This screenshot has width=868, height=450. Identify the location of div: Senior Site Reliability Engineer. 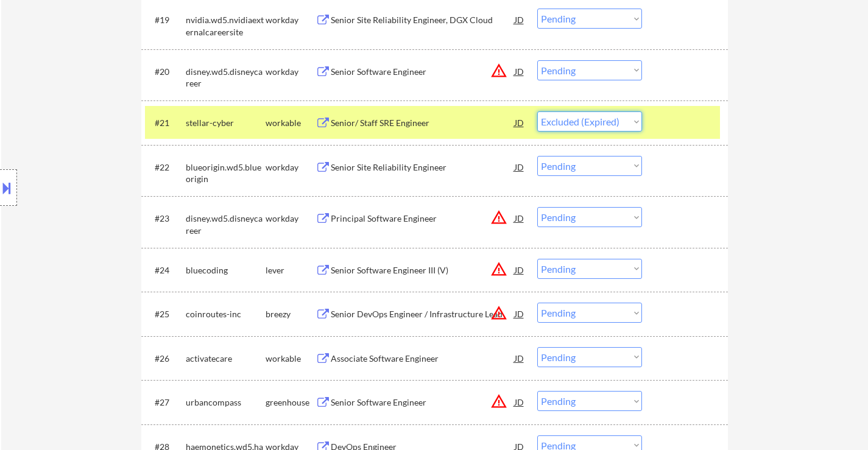
(423, 168).